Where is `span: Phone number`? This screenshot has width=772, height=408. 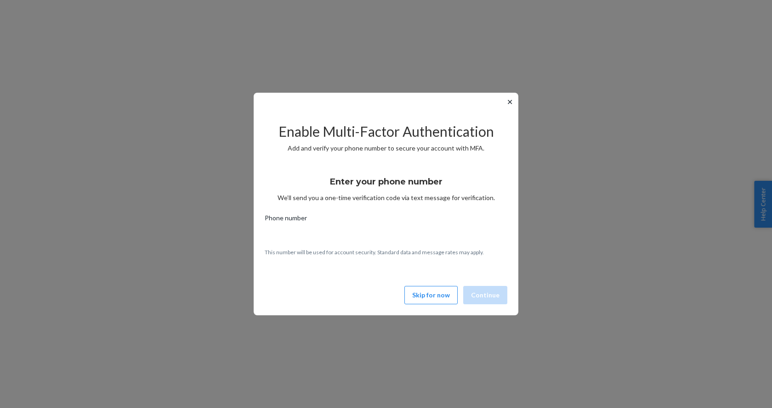
span: Phone number is located at coordinates (286, 220).